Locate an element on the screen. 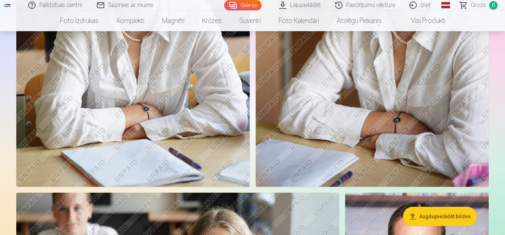  button: Augšupielādēt bildes is located at coordinates (440, 216).